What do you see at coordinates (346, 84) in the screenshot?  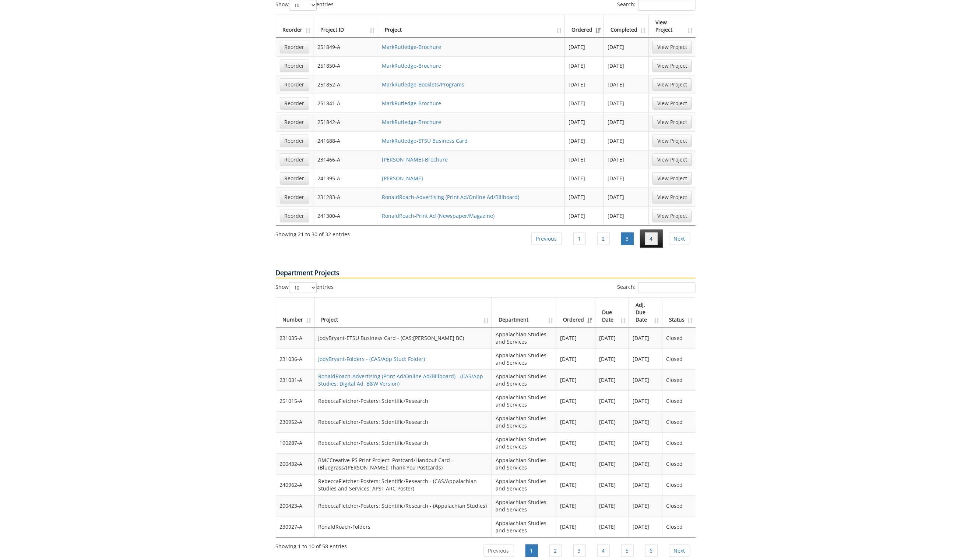 I see `td: 251852-A` at bounding box center [346, 84].